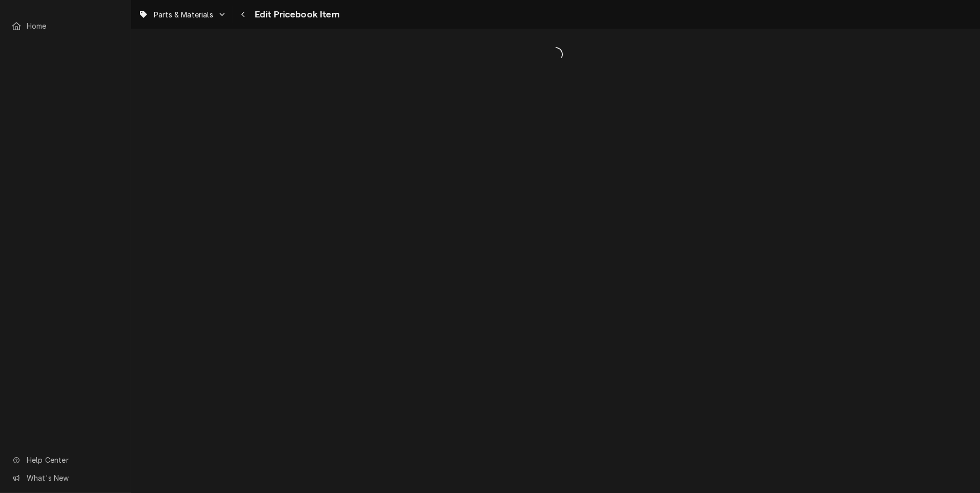 The image size is (980, 493). What do you see at coordinates (72, 478) in the screenshot?
I see `span: What's New` at bounding box center [72, 478].